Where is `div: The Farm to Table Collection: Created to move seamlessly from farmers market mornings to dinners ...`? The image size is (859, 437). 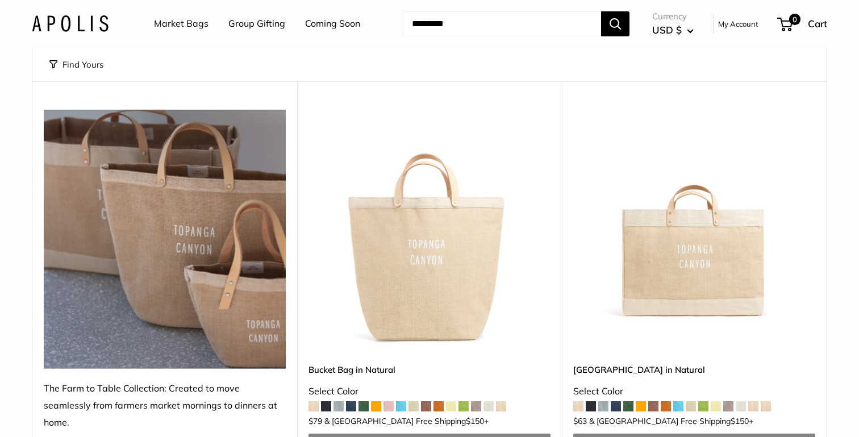 div: The Farm to Table Collection: Created to move seamlessly from farmers market mornings to dinners ... is located at coordinates (165, 406).